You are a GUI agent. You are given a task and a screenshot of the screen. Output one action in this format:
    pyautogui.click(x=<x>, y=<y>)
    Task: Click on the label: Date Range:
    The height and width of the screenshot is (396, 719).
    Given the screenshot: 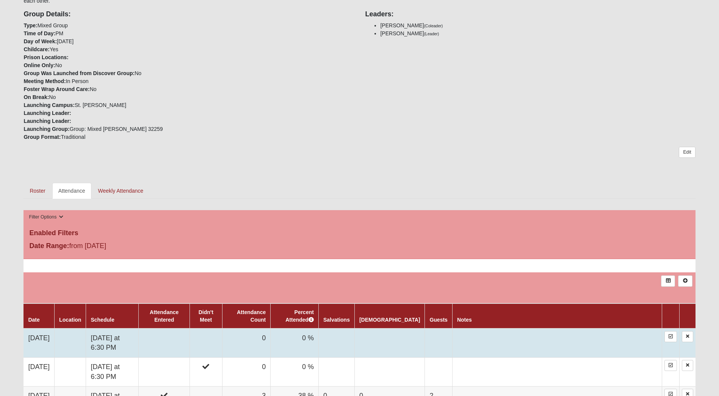 What is the action you would take?
    pyautogui.click(x=49, y=245)
    